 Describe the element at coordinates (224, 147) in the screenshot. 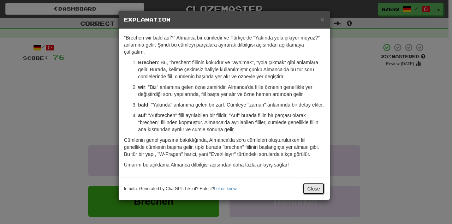

I see `p: Cümlenin genel yapısına bakıldığında, Almanca'da soru cümleleri oluşturulurken fiil genellikle cü...` at that location.